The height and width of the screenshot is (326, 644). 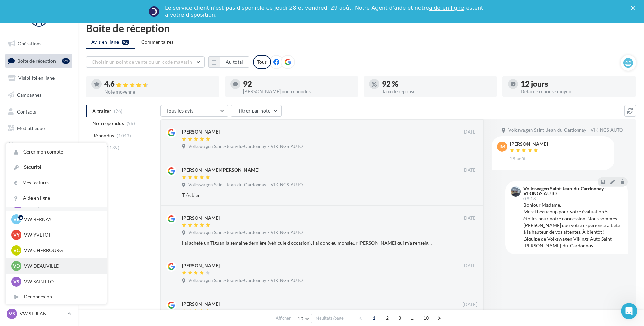 I want to click on span: 28 août, so click(x=518, y=159).